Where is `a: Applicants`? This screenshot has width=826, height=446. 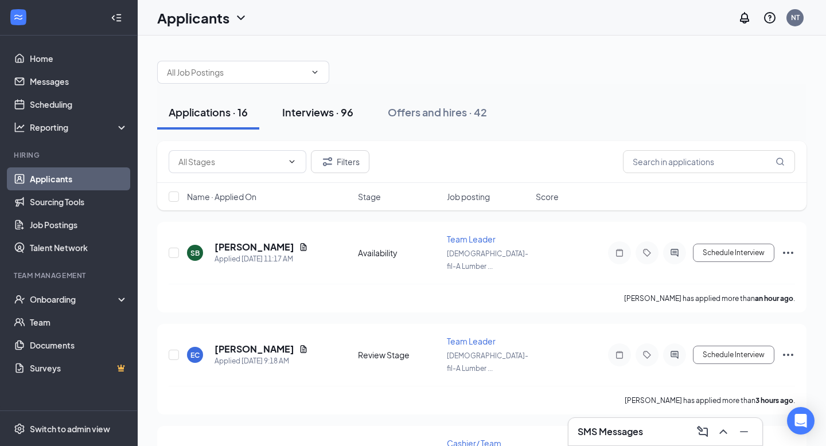
a: Applicants is located at coordinates (79, 179).